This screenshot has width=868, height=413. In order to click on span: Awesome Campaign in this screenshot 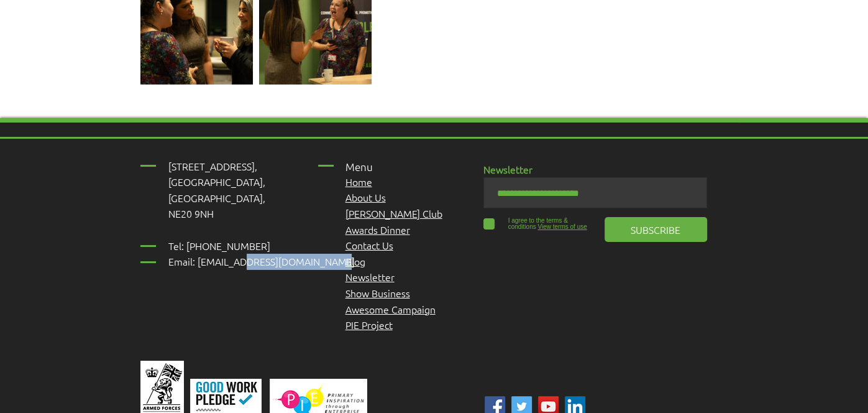, I will do `click(390, 309)`.